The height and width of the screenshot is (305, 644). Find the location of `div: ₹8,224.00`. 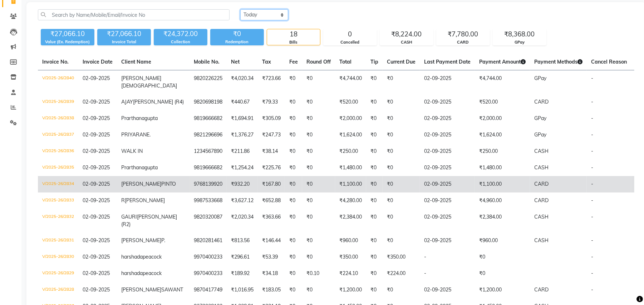

div: ₹8,224.00 is located at coordinates (406, 35).